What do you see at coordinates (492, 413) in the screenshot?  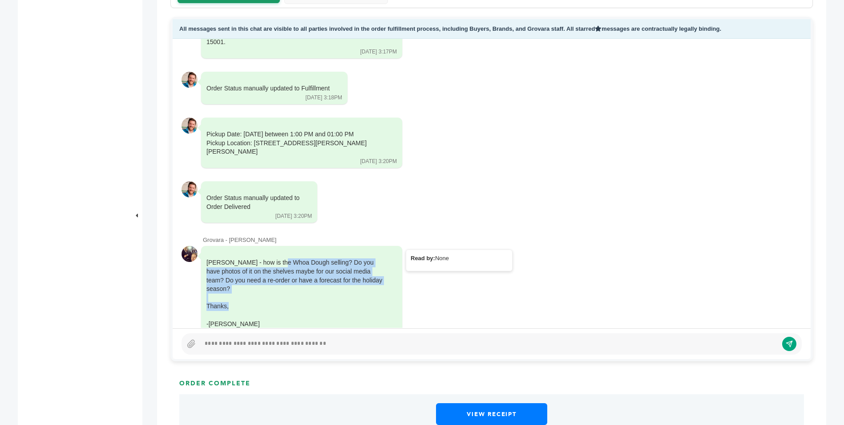 I see `a: View Receipt` at bounding box center [492, 413].